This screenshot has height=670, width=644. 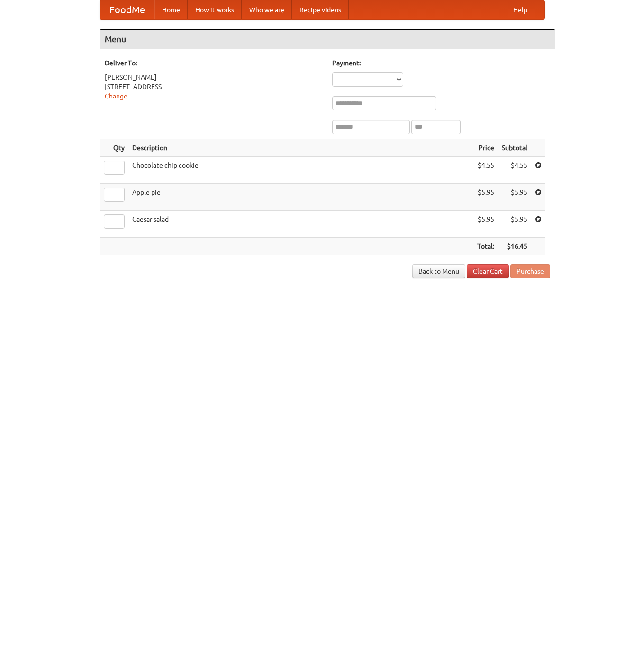 What do you see at coordinates (214, 63) in the screenshot?
I see `h5: Deliver To:` at bounding box center [214, 63].